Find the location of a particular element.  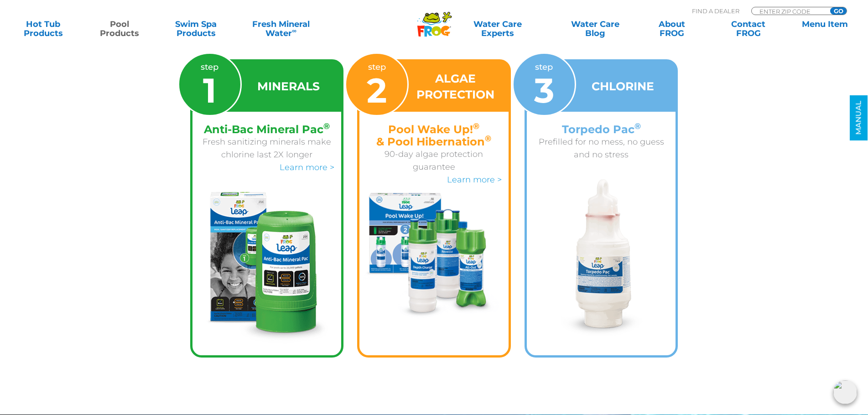

p: Fresh sanitizing minerals make chlorine last 2X longer is located at coordinates (267, 148).